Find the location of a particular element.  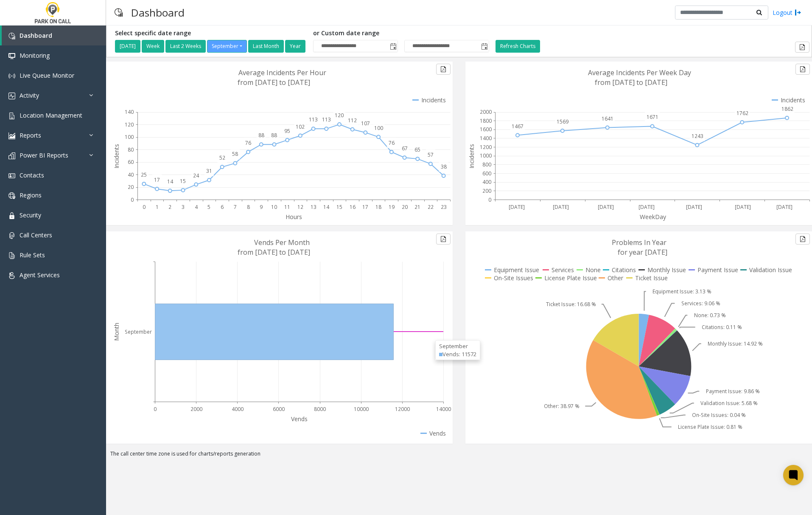

text: 24 is located at coordinates (196, 175).